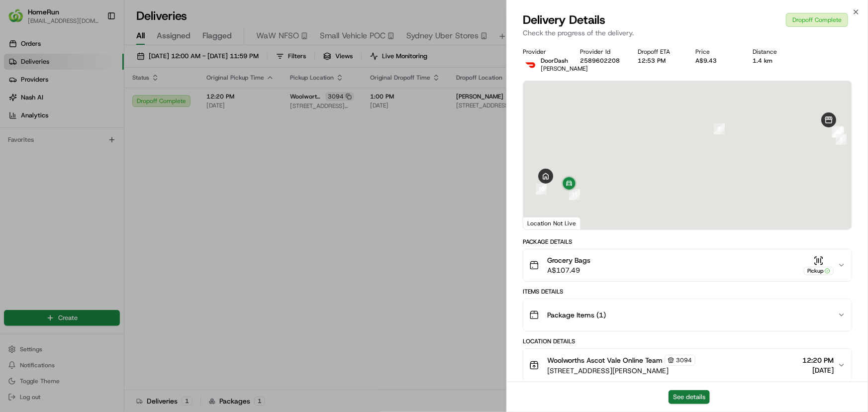 The height and width of the screenshot is (412, 868). Describe the element at coordinates (841, 139) in the screenshot. I see `div: 8` at that location.